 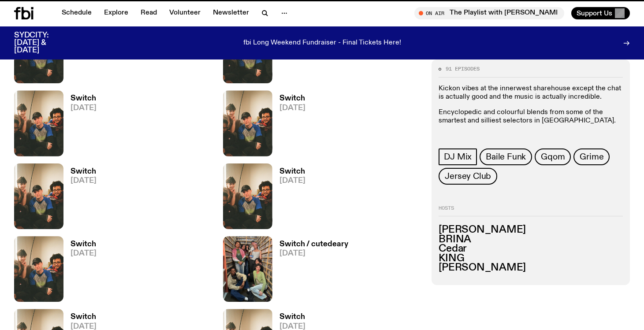 What do you see at coordinates (600, 13) in the screenshot?
I see `button: Support Us` at bounding box center [600, 13].